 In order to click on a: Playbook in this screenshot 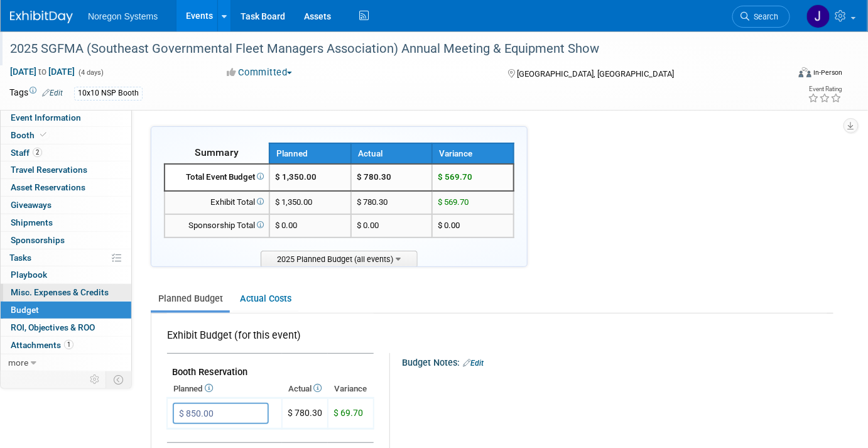, I will do `click(66, 274)`.